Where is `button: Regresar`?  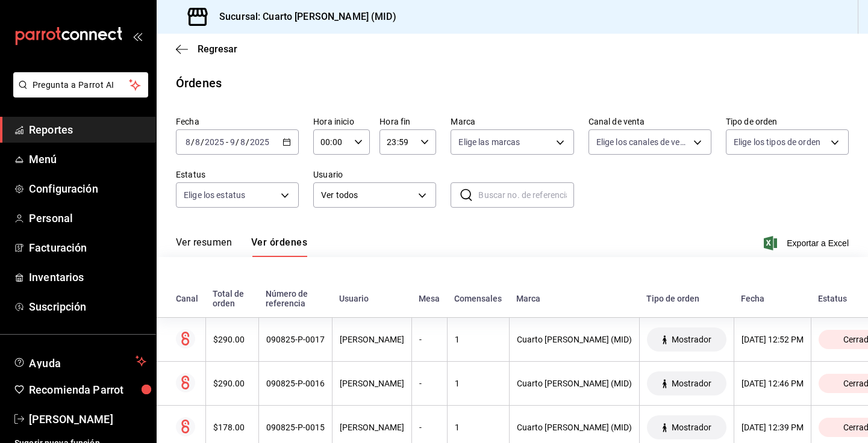
button: Regresar is located at coordinates (206, 49).